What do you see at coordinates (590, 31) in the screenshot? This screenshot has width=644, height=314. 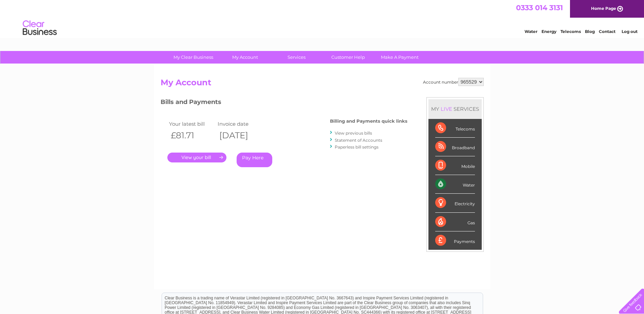 I see `a: Blog` at bounding box center [590, 31].